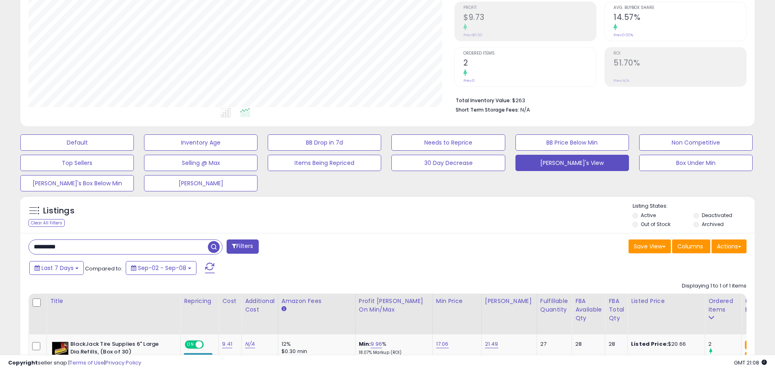 The height and width of the screenshot is (371, 775). I want to click on div: Repricing, so click(199, 301).